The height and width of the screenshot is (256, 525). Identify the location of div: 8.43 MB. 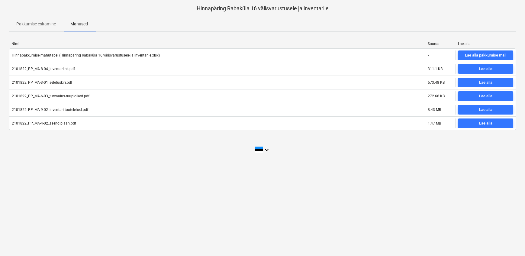
(434, 110).